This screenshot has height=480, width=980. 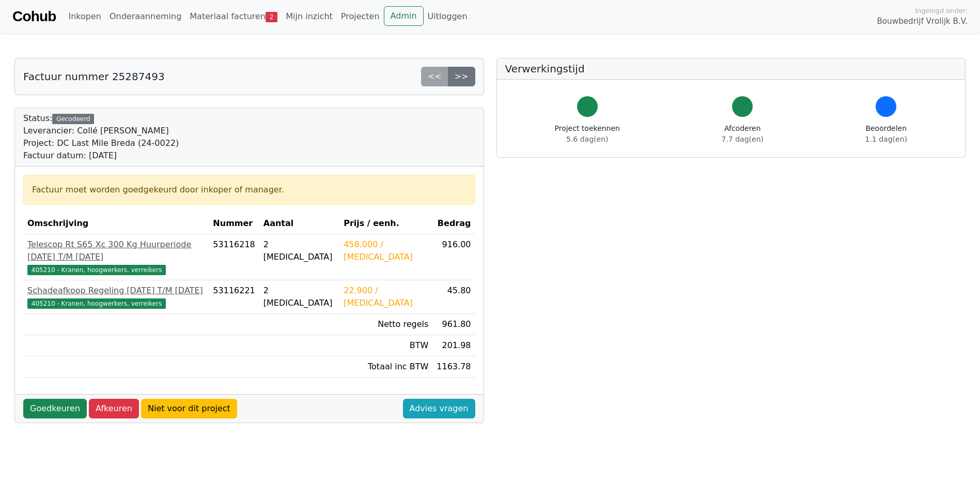 What do you see at coordinates (55, 408) in the screenshot?
I see `a: Goedkeuren` at bounding box center [55, 408].